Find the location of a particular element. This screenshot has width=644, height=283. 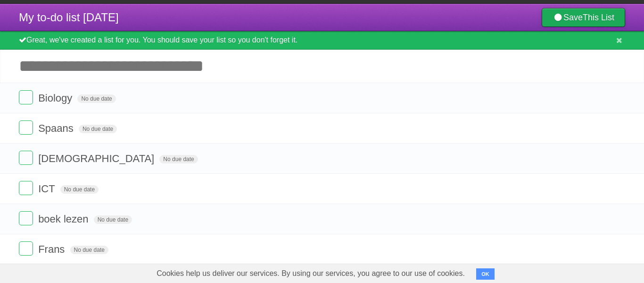

button: OK is located at coordinates (486, 274).